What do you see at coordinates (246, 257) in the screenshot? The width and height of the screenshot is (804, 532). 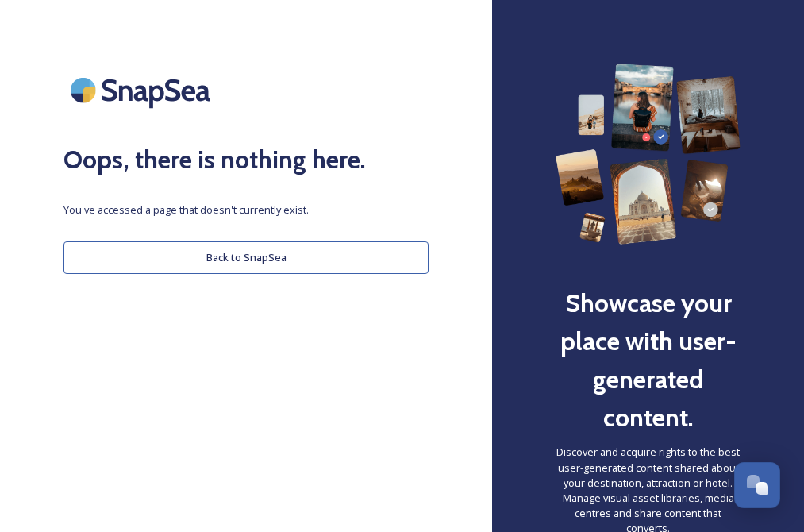 I see `button: Back to SnapSea` at bounding box center [246, 257].